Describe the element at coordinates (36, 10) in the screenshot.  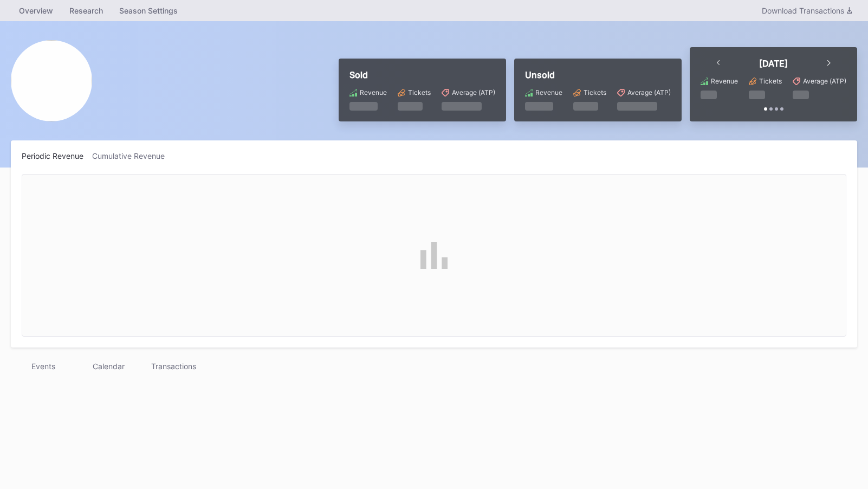
I see `div: Overview` at that location.